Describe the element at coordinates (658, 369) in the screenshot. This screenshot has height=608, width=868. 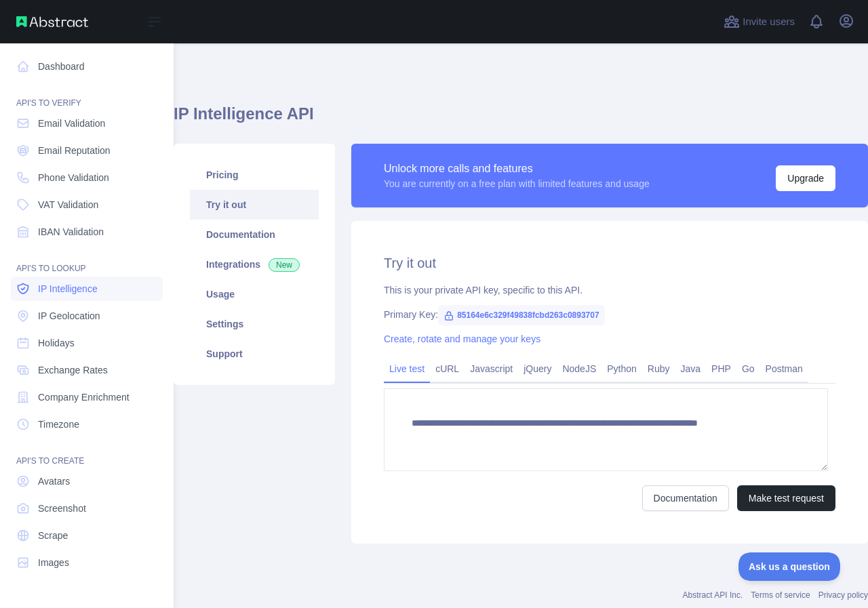
I see `a: Ruby` at that location.